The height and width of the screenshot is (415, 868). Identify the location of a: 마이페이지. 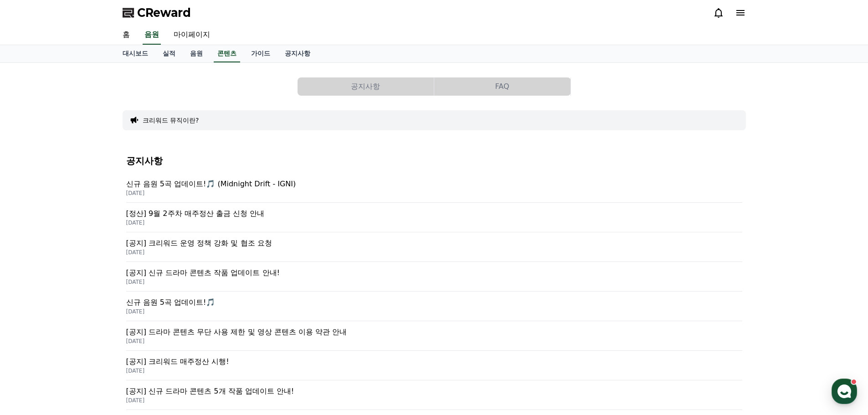
(192, 35).